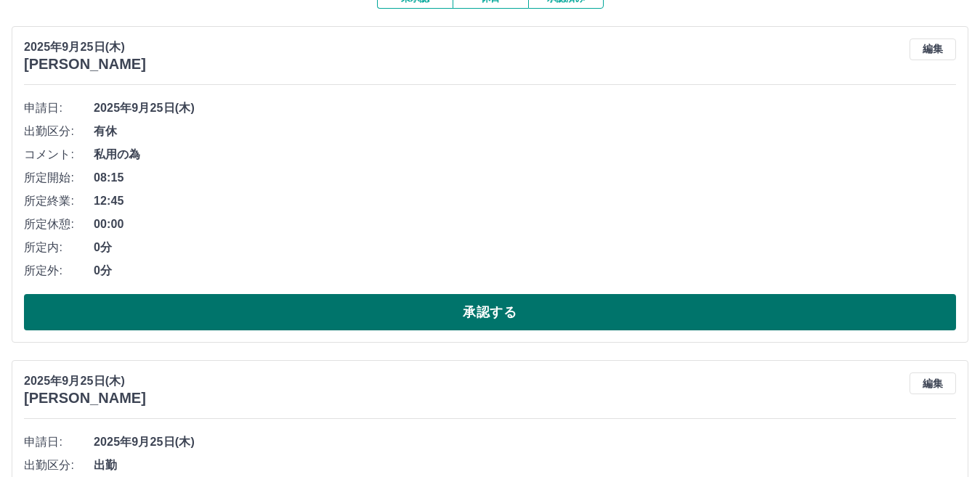  I want to click on span: コメント:, so click(58, 155).